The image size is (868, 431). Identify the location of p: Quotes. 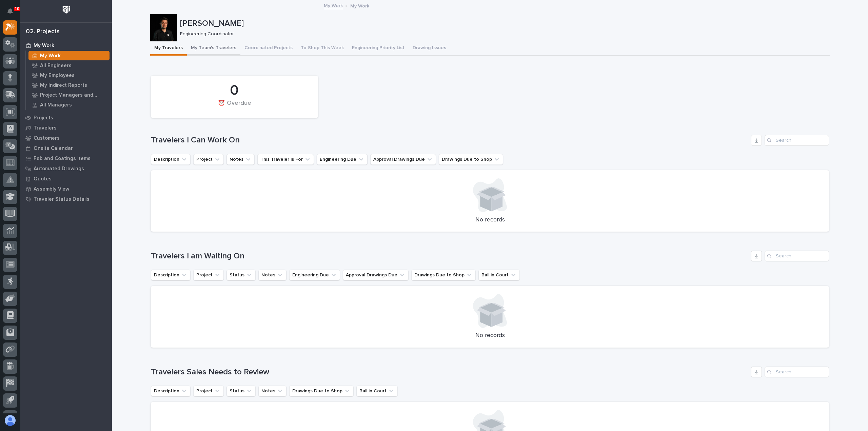
(43, 179).